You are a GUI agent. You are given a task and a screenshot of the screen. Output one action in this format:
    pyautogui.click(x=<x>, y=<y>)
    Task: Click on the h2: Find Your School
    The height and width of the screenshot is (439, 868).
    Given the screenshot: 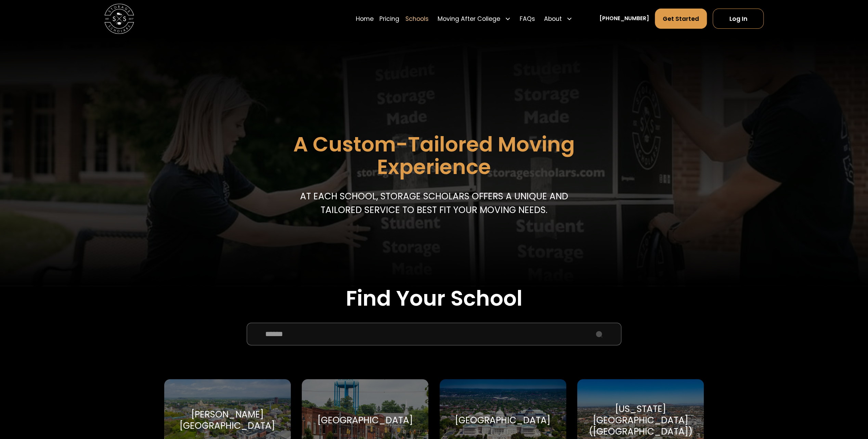 What is the action you would take?
    pyautogui.click(x=434, y=299)
    